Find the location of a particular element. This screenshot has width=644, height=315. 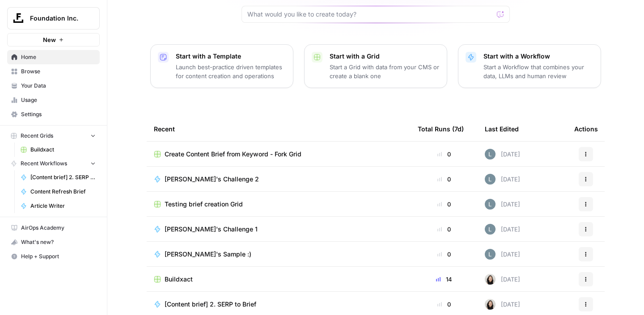

span: Foundation Inc. is located at coordinates (57, 18).